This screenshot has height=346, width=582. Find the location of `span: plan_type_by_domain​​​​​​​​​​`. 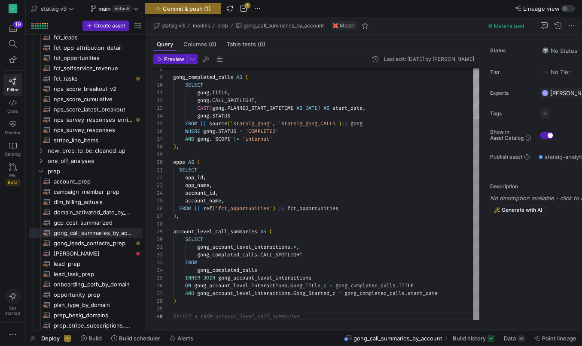

span: plan_type_by_domain​​​​​​​​​​ is located at coordinates (93, 305).